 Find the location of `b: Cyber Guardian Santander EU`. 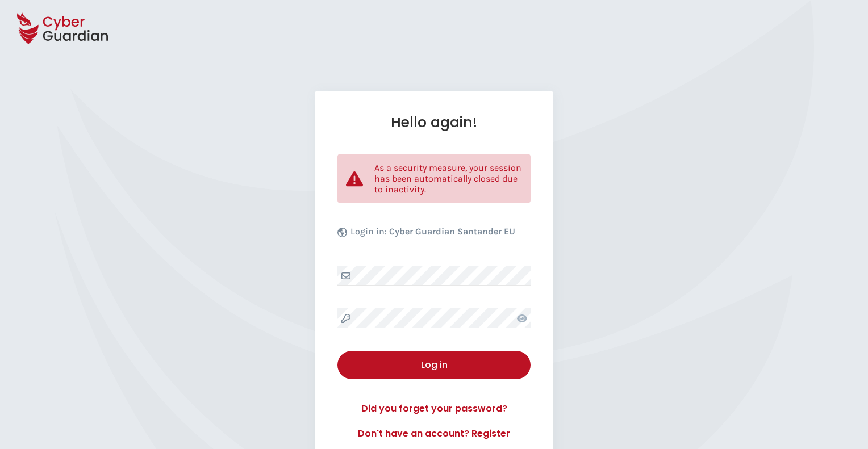

b: Cyber Guardian Santander EU is located at coordinates (452, 231).